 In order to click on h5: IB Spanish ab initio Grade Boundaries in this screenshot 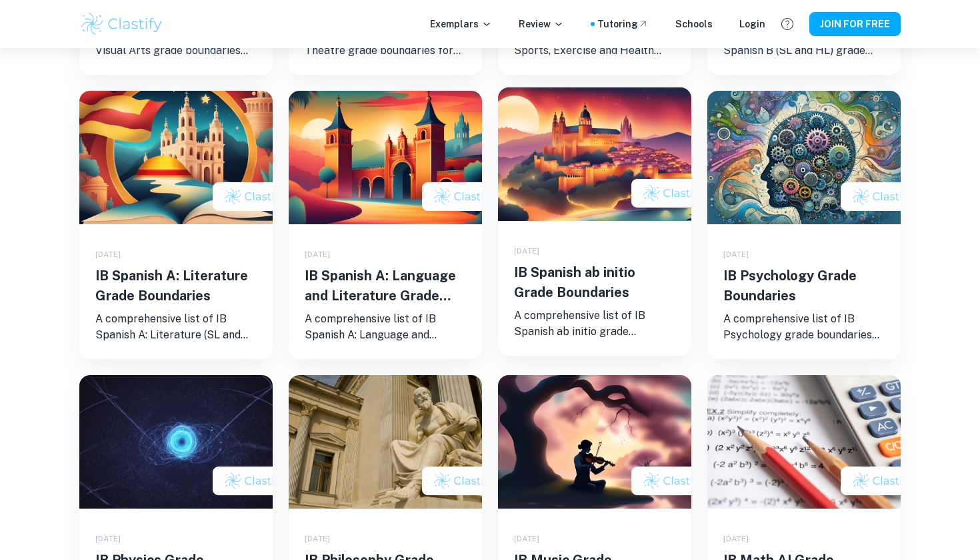, I will do `click(595, 282)`.